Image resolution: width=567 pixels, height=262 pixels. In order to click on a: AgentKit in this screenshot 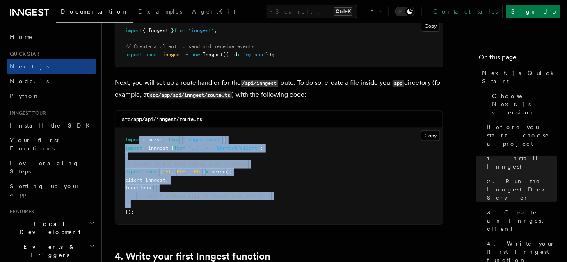, I will do `click(214, 12)`.